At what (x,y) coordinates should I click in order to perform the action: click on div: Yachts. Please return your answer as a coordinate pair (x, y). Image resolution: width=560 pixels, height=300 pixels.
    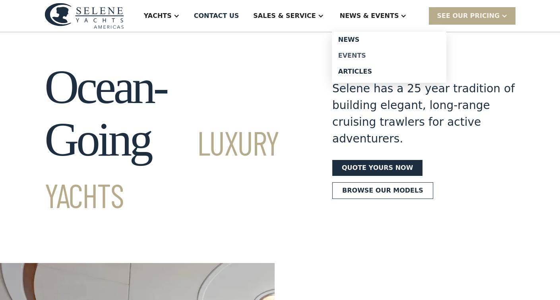
    Looking at the image, I should click on (158, 16).